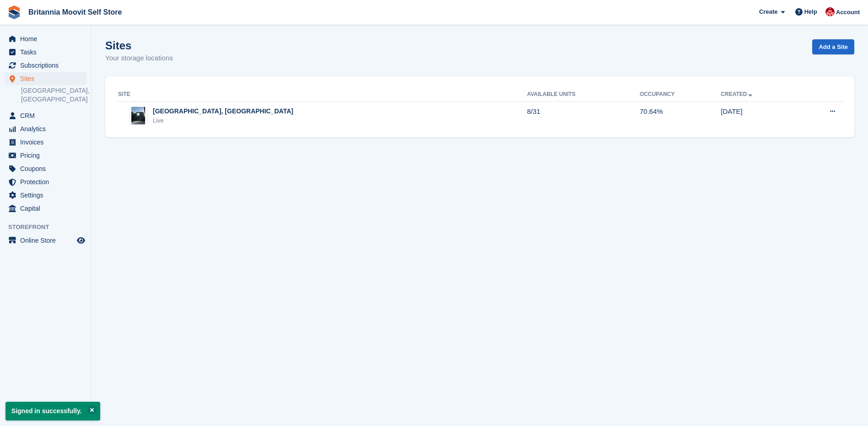 Image resolution: width=868 pixels, height=426 pixels. What do you see at coordinates (48, 142) in the screenshot?
I see `span: Invoices` at bounding box center [48, 142].